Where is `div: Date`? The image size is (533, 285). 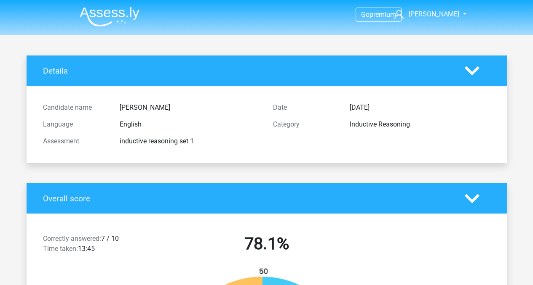
div: Date is located at coordinates (305, 108).